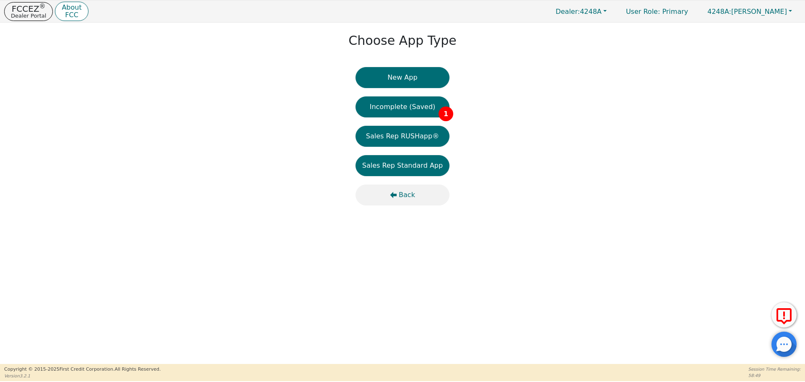  I want to click on a: Dealer:4248A, so click(581, 11).